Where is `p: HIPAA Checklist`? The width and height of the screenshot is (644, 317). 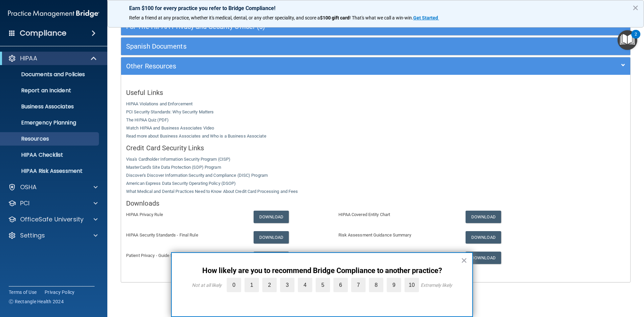
p: HIPAA Checklist is located at coordinates (50, 155).